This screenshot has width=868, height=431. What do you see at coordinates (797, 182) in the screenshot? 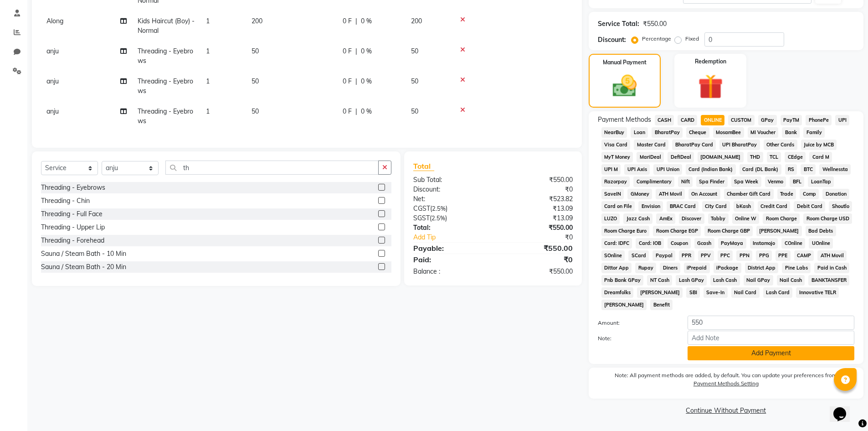
I see `span: BFL` at bounding box center [797, 182].